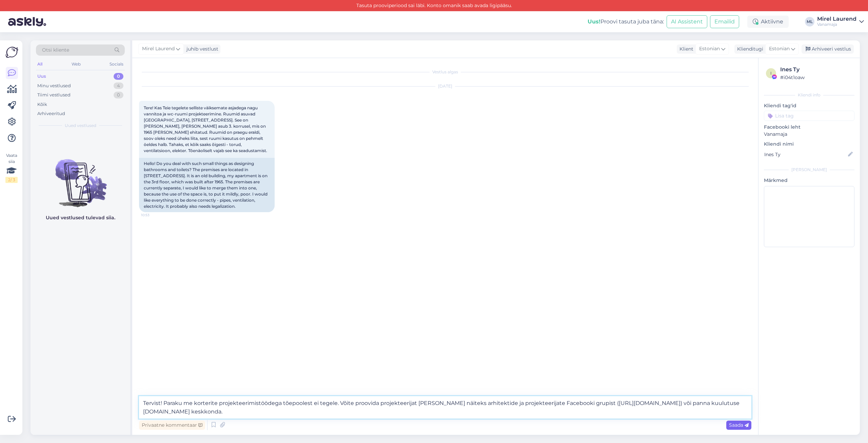 Image resolution: width=868 pixels, height=443 pixels. What do you see at coordinates (207, 185) in the screenshot?
I see `div: Hello! Do you deal with such small things as designing bathrooms and toilets? The premises are lo...` at bounding box center [207, 185].